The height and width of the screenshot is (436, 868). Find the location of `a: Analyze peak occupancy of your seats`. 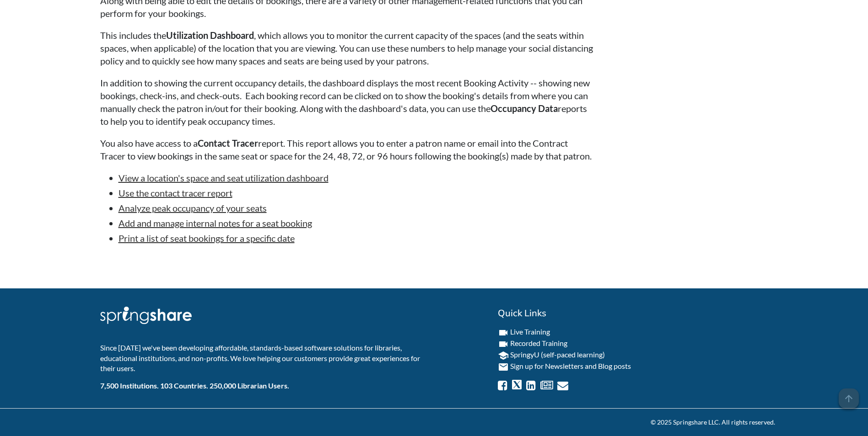

a: Analyze peak occupancy of your seats is located at coordinates (193, 208).